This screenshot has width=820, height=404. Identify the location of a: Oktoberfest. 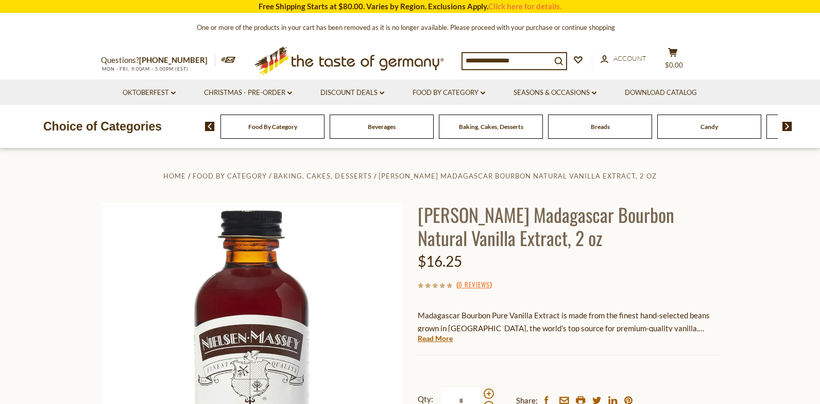
(149, 93).